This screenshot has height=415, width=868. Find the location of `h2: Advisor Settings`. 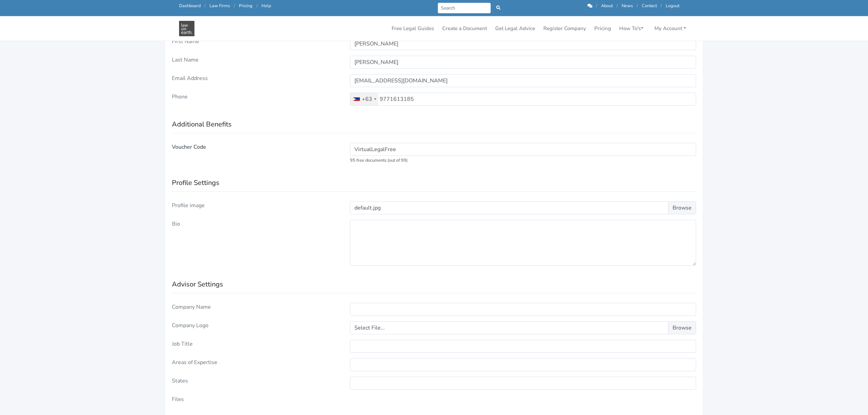

h2: Advisor Settings is located at coordinates (434, 286).